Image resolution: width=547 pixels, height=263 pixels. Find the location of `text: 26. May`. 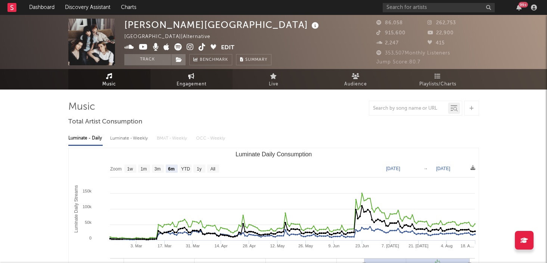

text: 26. May is located at coordinates (306, 246).